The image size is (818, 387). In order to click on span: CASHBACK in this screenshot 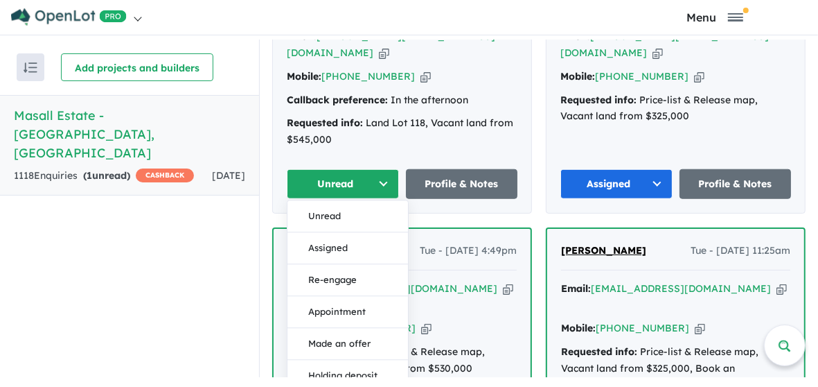, I will do `click(165, 175)`.